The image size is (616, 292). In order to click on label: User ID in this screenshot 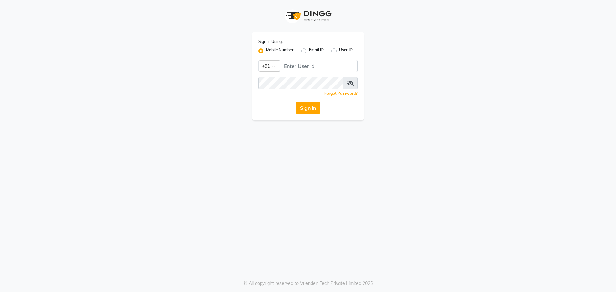, I will do `click(346, 51)`.